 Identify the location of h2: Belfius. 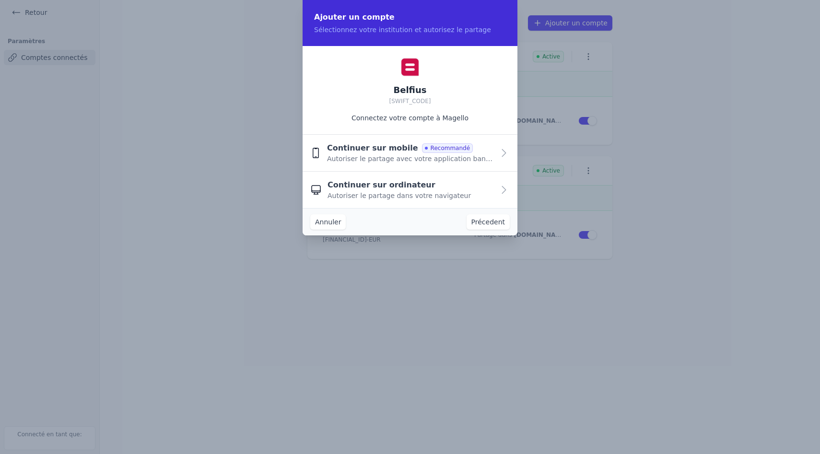
(409, 90).